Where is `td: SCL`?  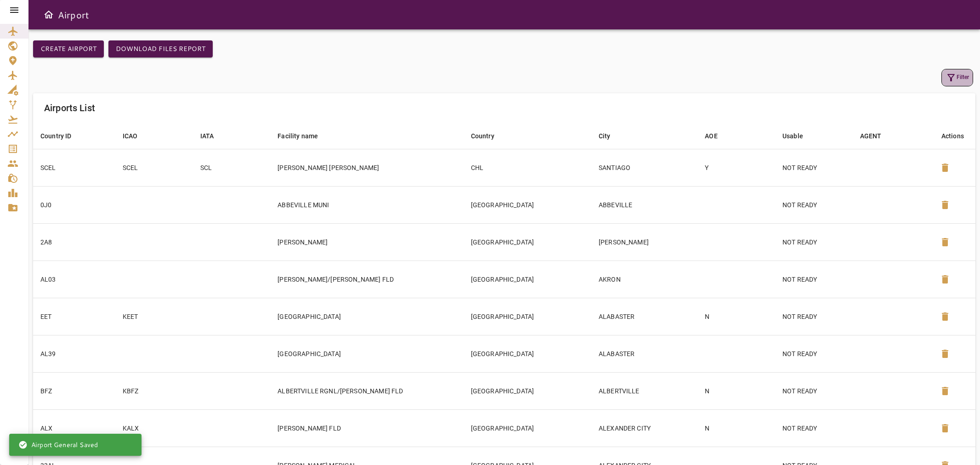 td: SCL is located at coordinates (231, 167).